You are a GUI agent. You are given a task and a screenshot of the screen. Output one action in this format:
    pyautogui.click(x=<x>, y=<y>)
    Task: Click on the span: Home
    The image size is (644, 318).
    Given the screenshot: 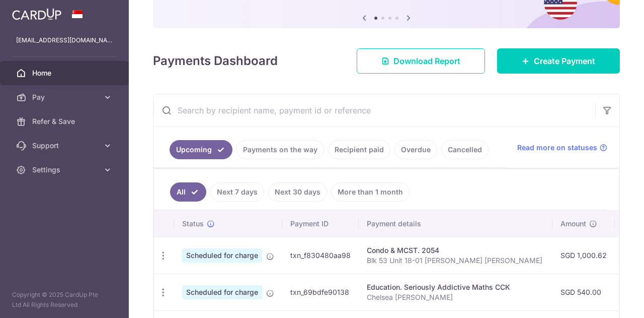 What is the action you would take?
    pyautogui.click(x=66, y=73)
    